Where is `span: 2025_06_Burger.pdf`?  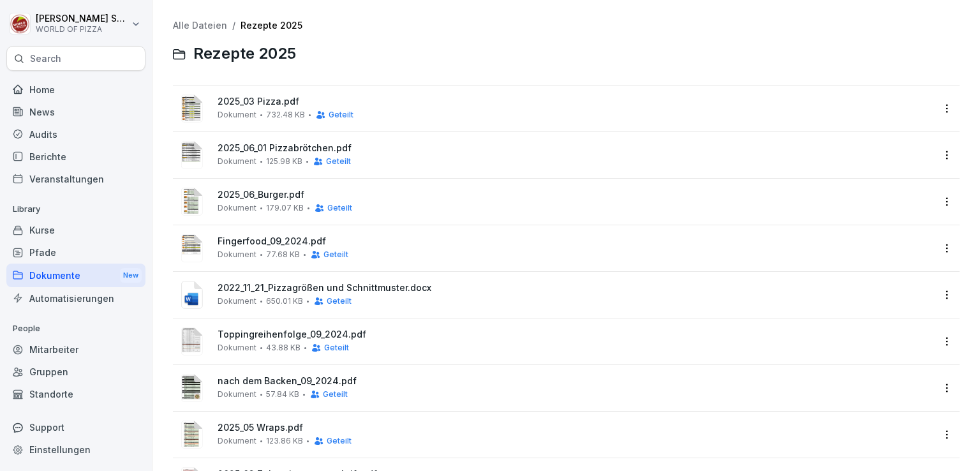
span: 2025_06_Burger.pdf is located at coordinates (574, 194).